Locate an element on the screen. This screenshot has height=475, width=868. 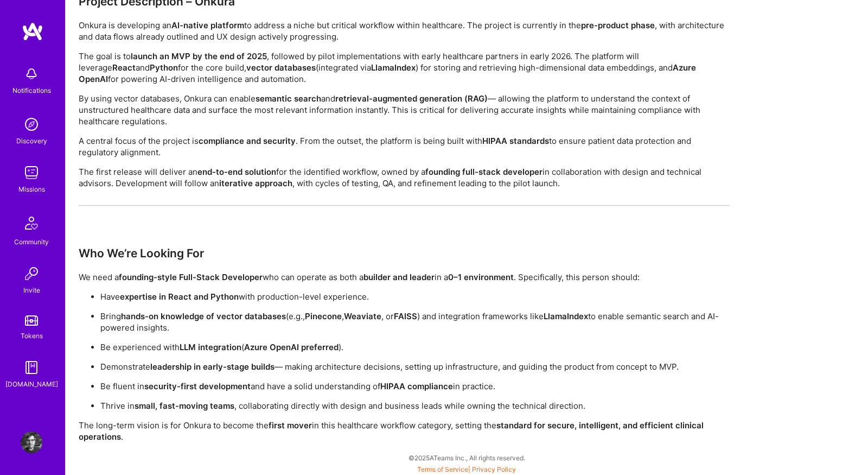
p: Thrive in , collaborating directly with design and business leads while owning the technical dire... is located at coordinates (415, 405).